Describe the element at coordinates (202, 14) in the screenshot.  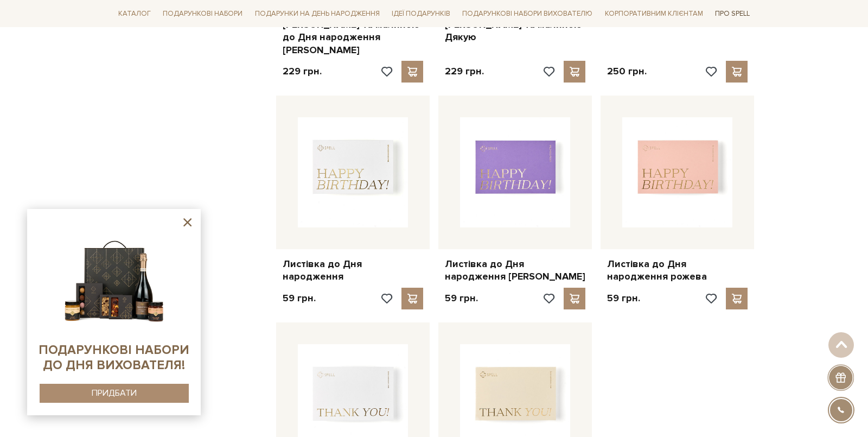
I see `a: Подарункові набори` at that location.